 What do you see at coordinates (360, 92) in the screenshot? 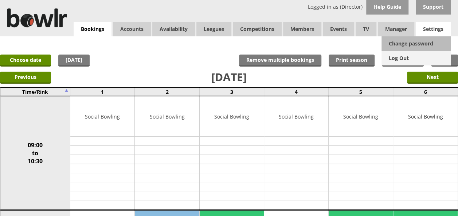
I see `td: 5` at bounding box center [360, 92].